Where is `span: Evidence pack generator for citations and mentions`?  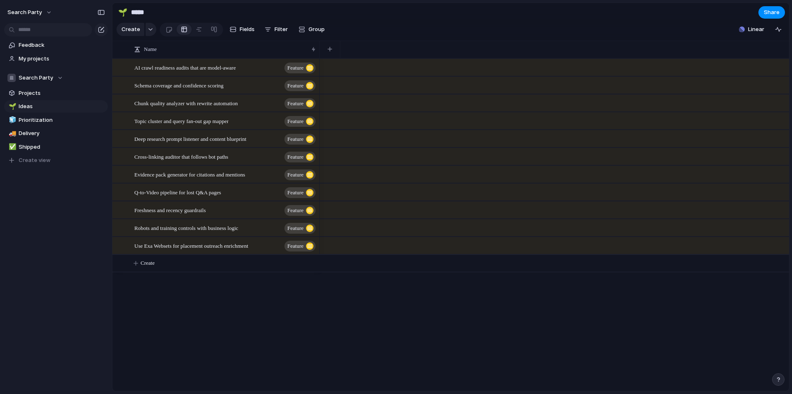
span: Evidence pack generator for citations and mentions is located at coordinates (189, 174).